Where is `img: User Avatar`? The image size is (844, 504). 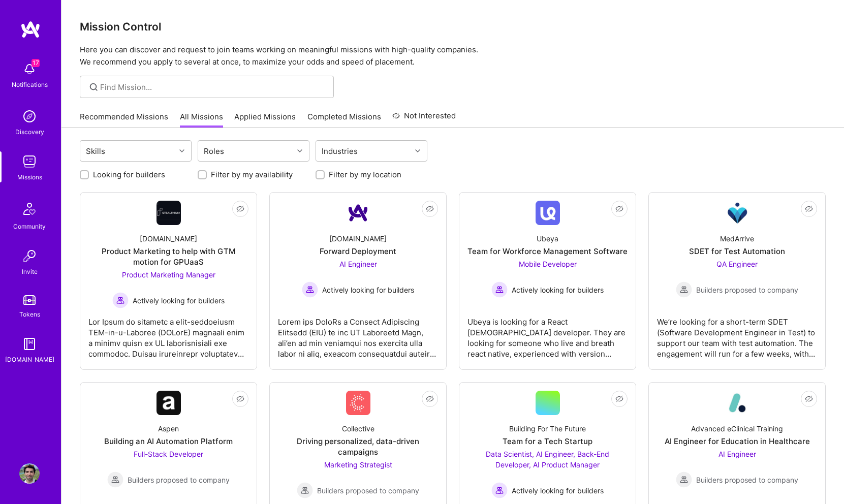 img: User Avatar is located at coordinates (29, 474).